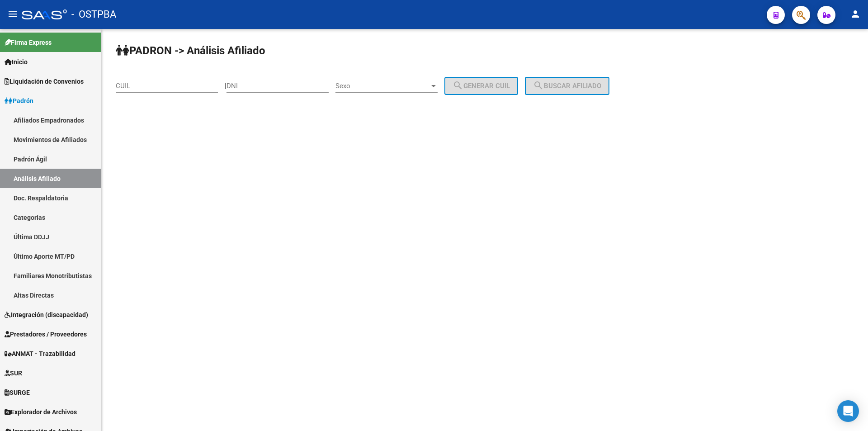  Describe the element at coordinates (94, 15) in the screenshot. I see `span: - OSTPBA` at that location.